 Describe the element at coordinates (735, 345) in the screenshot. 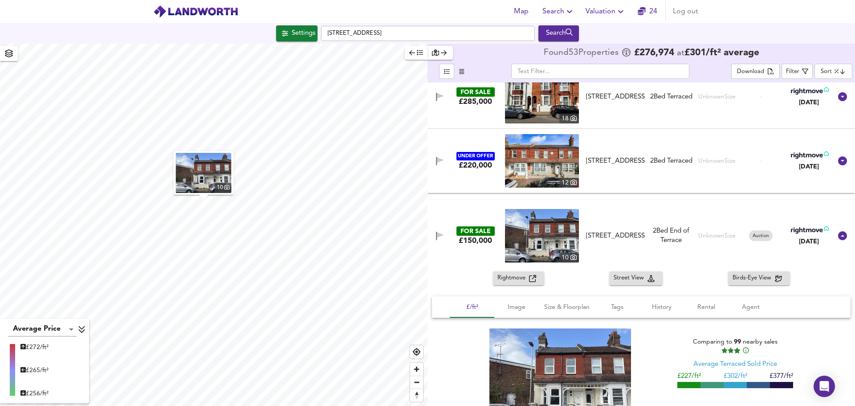

I see `div: Comparing to nearby sales` at that location.